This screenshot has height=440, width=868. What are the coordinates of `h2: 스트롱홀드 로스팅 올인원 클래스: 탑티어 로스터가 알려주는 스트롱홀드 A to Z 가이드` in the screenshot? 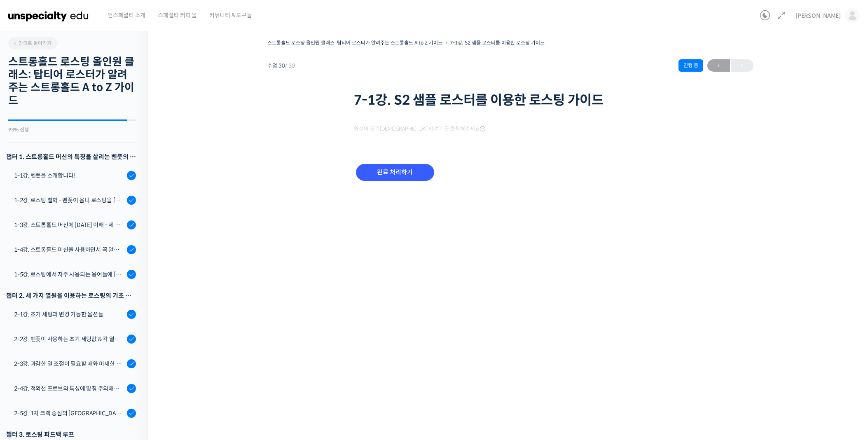 It's located at (72, 81).